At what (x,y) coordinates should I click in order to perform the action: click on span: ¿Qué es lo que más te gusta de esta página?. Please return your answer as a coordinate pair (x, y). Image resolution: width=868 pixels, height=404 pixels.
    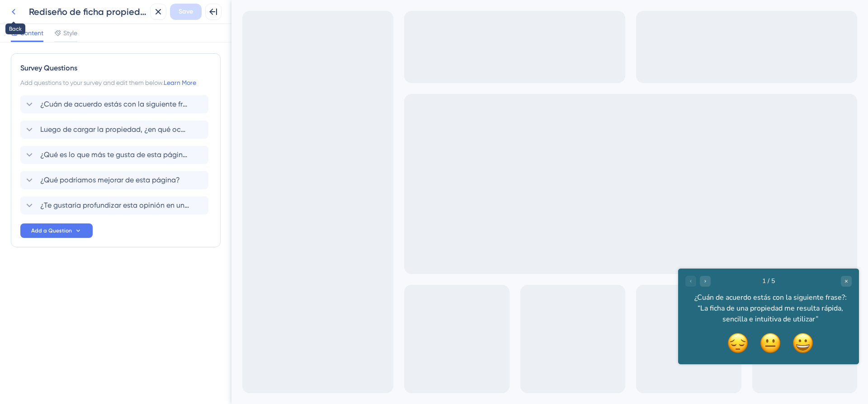
    Looking at the image, I should click on (115, 155).